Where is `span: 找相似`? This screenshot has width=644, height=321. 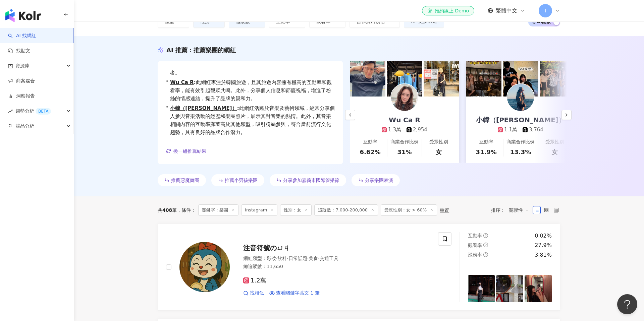 span: 找相似 is located at coordinates (257, 293).